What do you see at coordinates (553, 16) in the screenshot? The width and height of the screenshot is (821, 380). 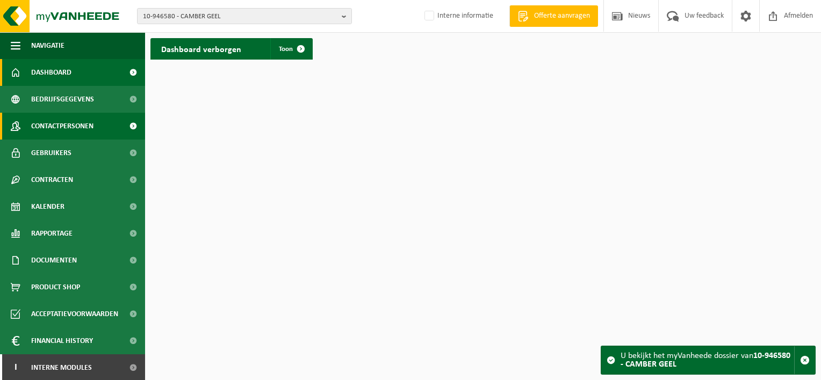 I see `a: Offerte aanvragen` at bounding box center [553, 16].